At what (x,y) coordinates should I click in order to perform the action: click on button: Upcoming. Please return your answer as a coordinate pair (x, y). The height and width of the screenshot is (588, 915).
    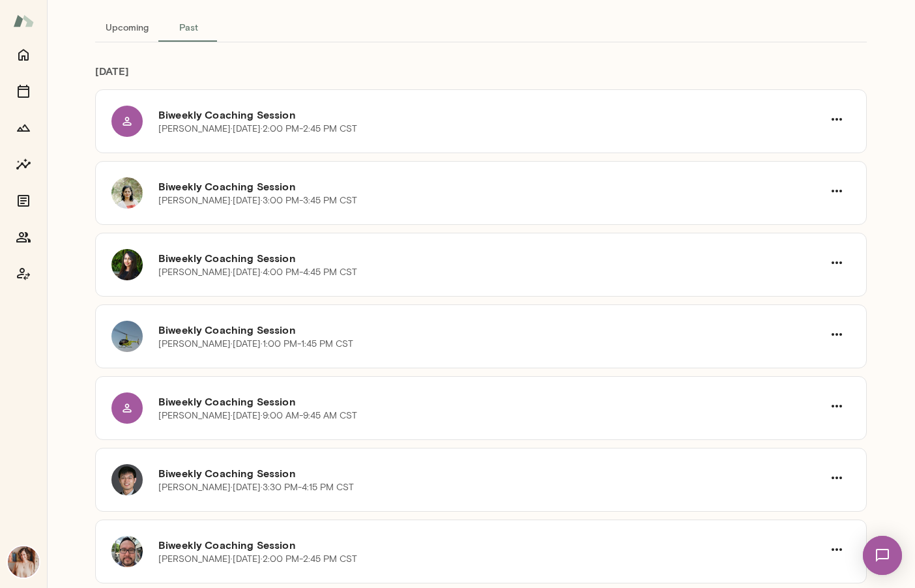
    Looking at the image, I should click on (127, 27).